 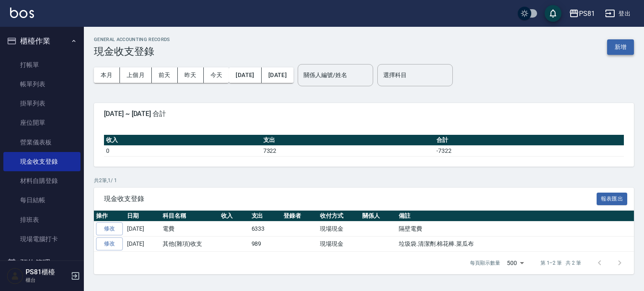 What do you see at coordinates (42, 162) in the screenshot?
I see `a: 現金收支登錄` at bounding box center [42, 162].